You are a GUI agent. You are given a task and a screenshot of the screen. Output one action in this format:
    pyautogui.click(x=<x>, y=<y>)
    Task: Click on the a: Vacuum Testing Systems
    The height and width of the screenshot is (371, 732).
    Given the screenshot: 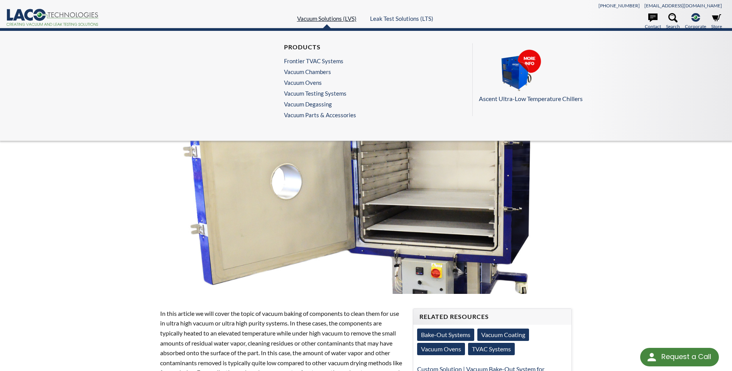 What is the action you would take?
    pyautogui.click(x=318, y=93)
    